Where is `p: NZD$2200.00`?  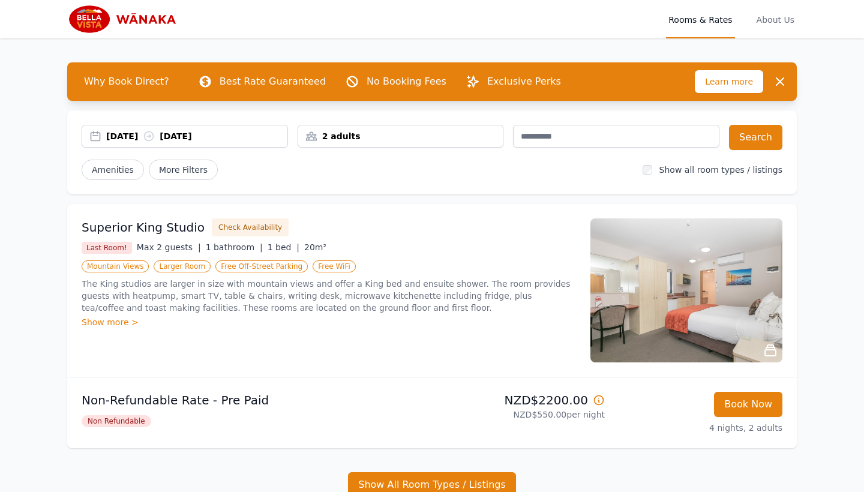
p: NZD$2200.00 is located at coordinates (521, 400).